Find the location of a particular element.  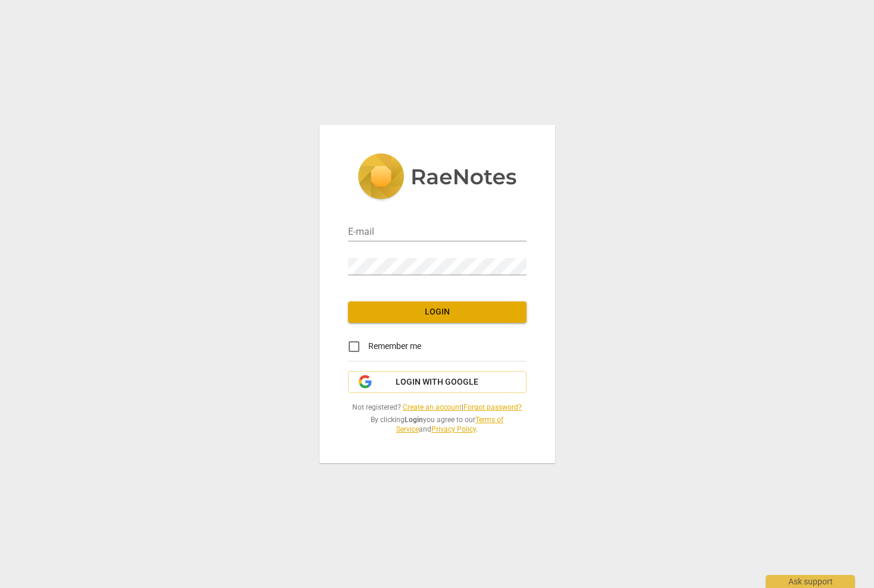

span: Remember me is located at coordinates (395, 346).